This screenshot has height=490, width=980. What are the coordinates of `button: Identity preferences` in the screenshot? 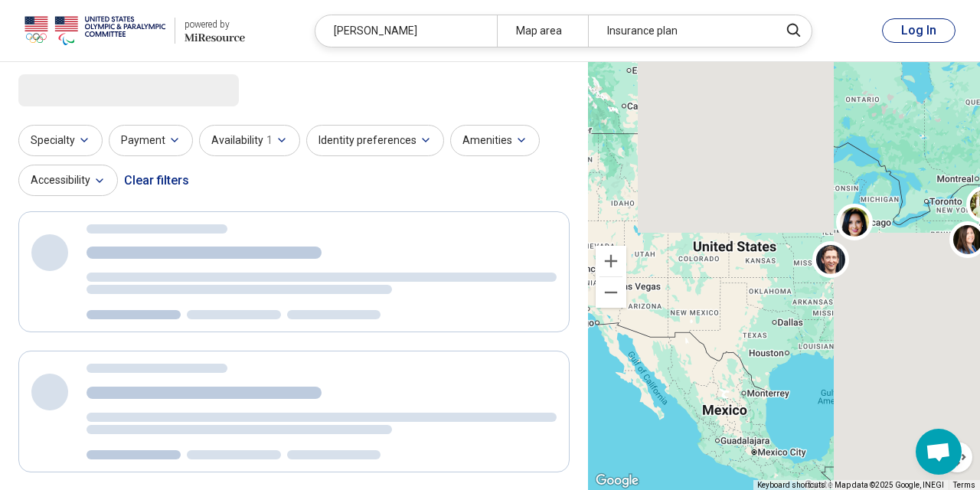 It's located at (375, 140).